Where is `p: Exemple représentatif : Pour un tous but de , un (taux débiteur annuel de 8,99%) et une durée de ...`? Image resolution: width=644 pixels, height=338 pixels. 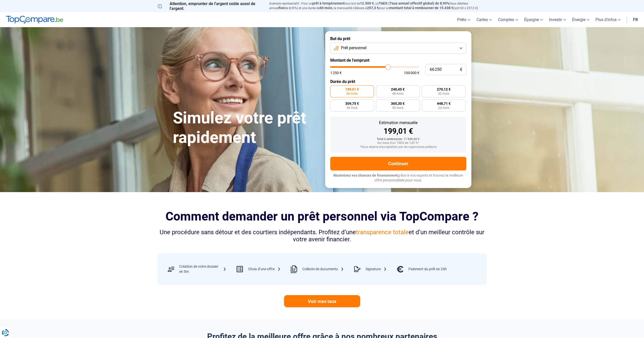 p: Exemple représentatif : Pour un tous but de , un (taux débiteur annuel de 8,99%) et une durée de ... is located at coordinates (378, 6).